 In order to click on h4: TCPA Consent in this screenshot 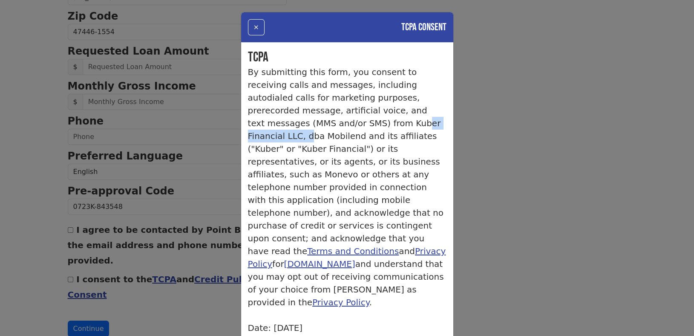, I will do `click(424, 27)`.